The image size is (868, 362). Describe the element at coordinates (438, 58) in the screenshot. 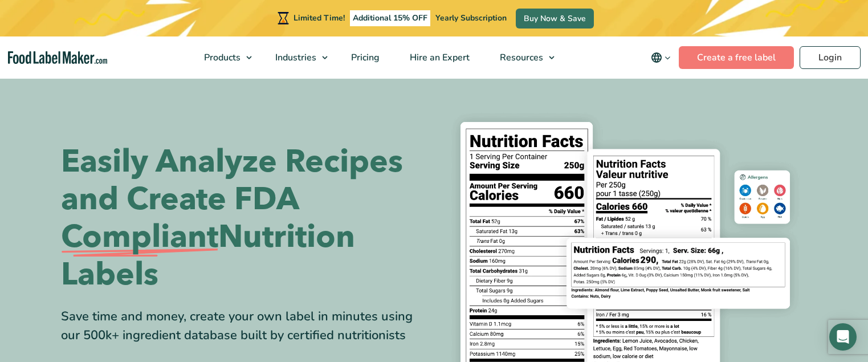

I see `span: Hire an Expert` at that location.